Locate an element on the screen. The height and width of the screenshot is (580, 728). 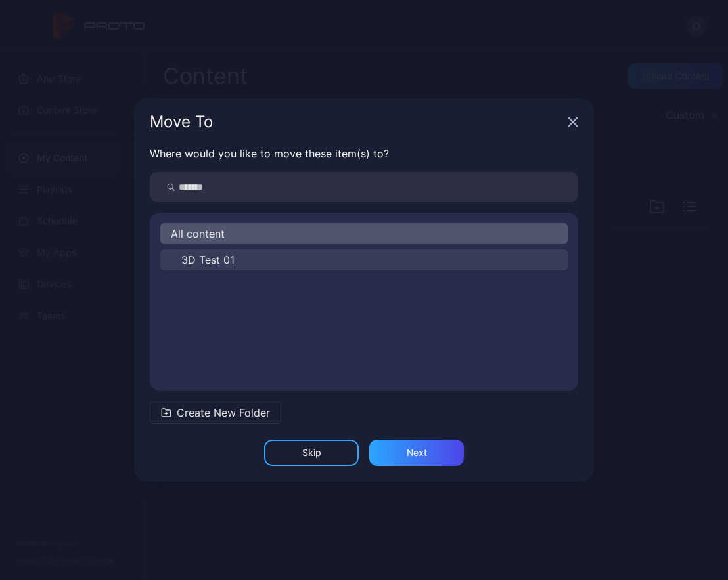
button: Skip is located at coordinates (312, 453).